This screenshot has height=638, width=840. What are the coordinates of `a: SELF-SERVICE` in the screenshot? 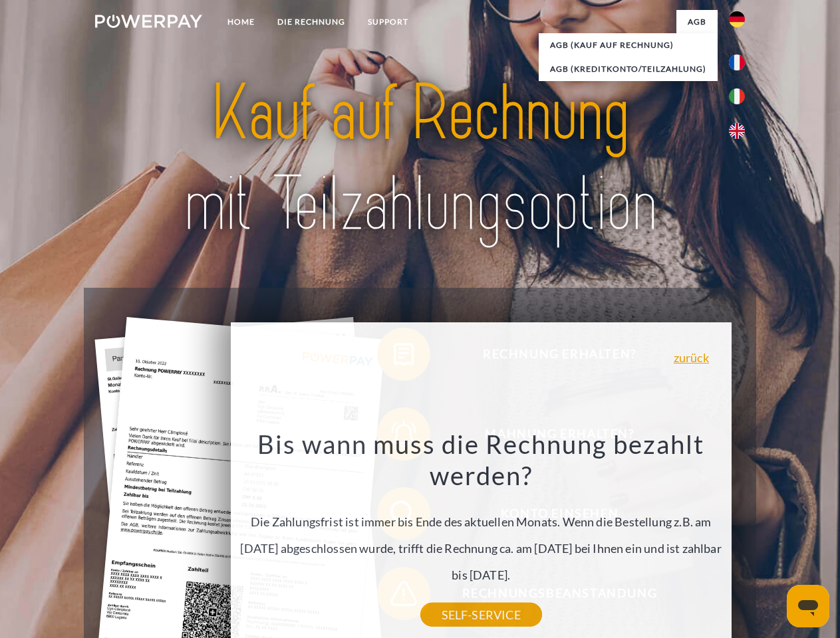 It's located at (481, 614).